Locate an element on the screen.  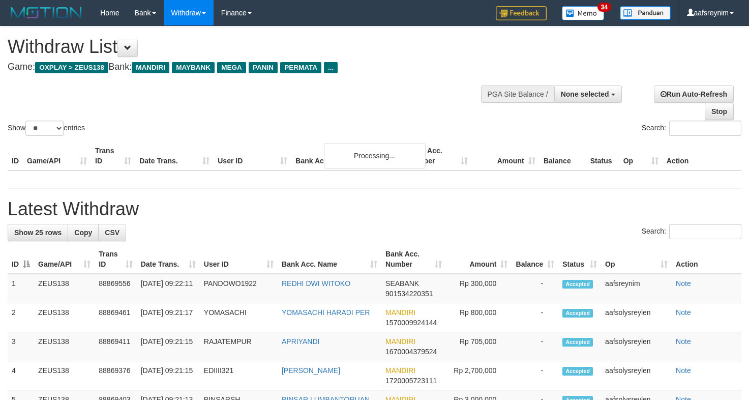
a: APRIYANDI is located at coordinates (300, 341).